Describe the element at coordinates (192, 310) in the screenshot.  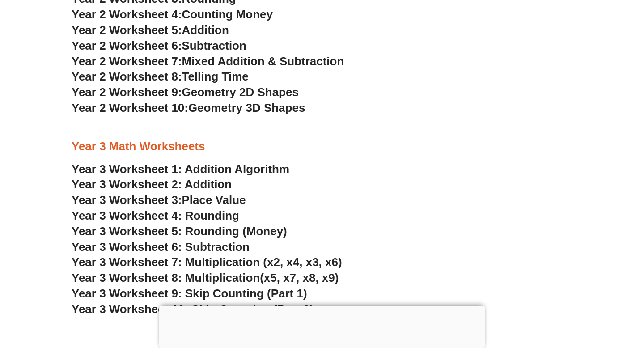
I see `span: Year 3 Worksheet 10: Skip Counting (Part 2)` at that location.